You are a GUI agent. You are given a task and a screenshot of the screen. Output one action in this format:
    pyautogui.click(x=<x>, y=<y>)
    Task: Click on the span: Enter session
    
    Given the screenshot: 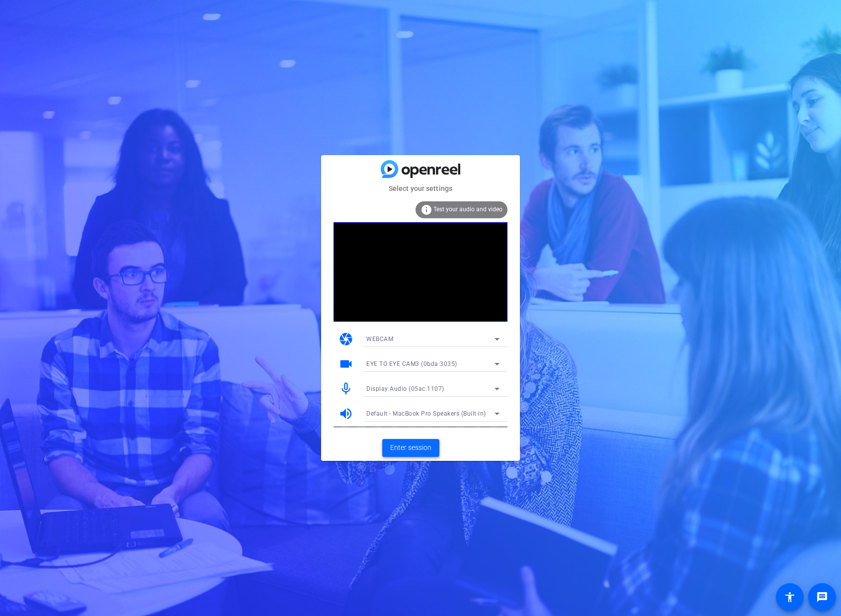 What is the action you would take?
    pyautogui.click(x=411, y=448)
    